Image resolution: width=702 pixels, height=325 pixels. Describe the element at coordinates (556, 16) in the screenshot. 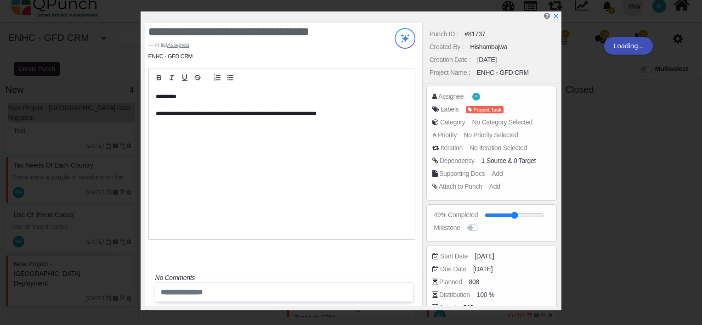

I see `svg: x` at that location.